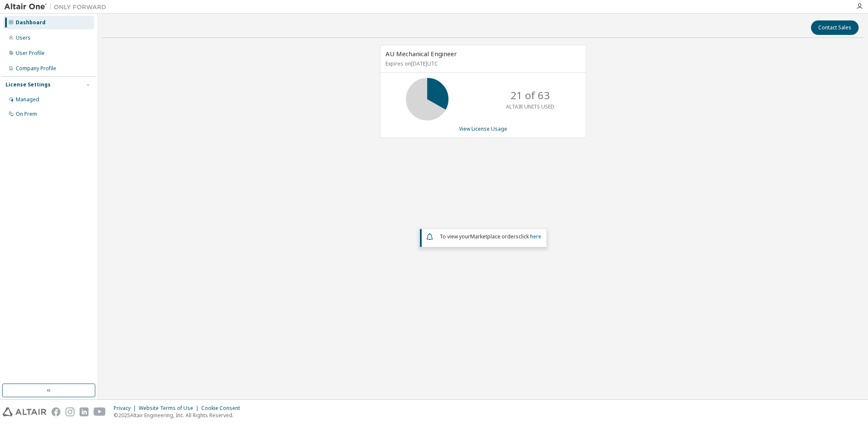 Image resolution: width=868 pixels, height=424 pixels. What do you see at coordinates (23, 38) in the screenshot?
I see `div: Users` at bounding box center [23, 38].